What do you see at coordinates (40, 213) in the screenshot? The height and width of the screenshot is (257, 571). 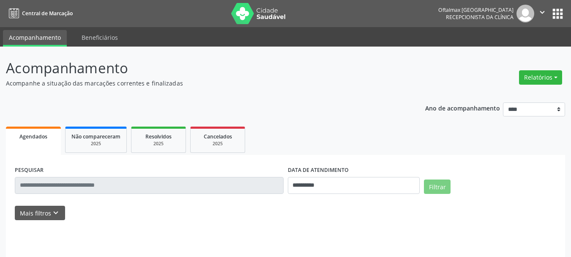 I see `button: Mais filtroskeyboard_arrow_down` at bounding box center [40, 213].